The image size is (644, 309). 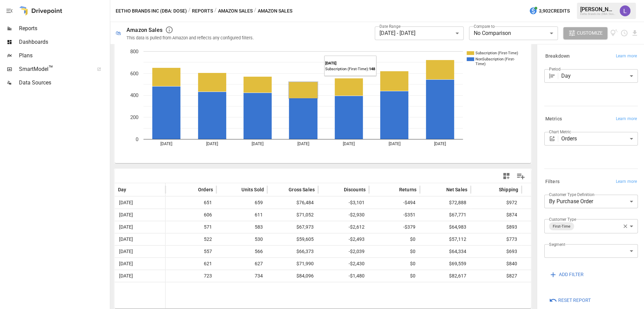 I want to click on span: 651, so click(x=191, y=202).